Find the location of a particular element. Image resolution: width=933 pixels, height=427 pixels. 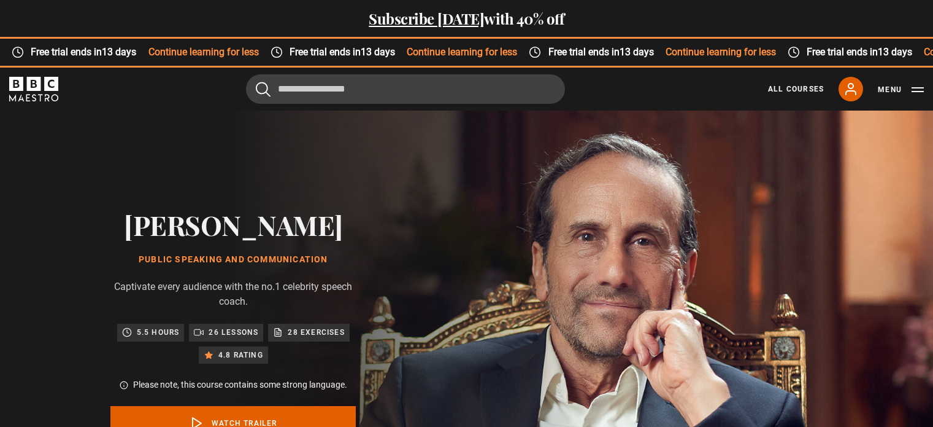

h1: Public Speaking and Communication is located at coordinates (233, 260).